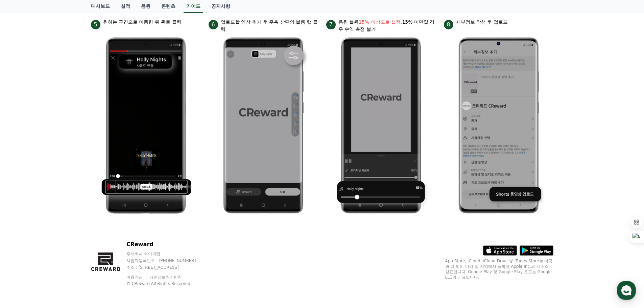 This screenshot has height=308, width=644. What do you see at coordinates (96, 25) in the screenshot?
I see `span: 5` at bounding box center [96, 25].